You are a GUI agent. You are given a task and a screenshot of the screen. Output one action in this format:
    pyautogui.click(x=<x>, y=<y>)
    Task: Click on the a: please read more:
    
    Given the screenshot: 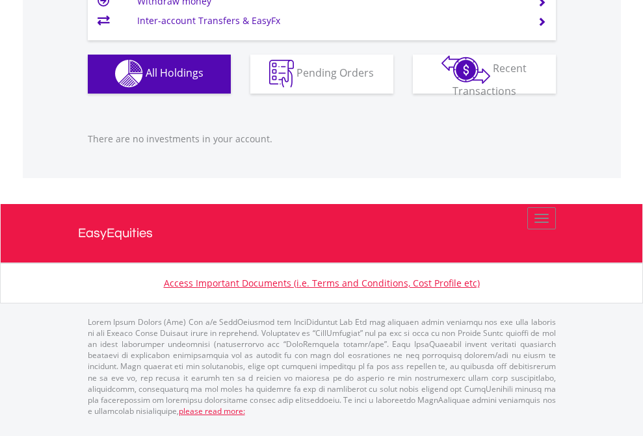 What is the action you would take?
    pyautogui.click(x=212, y=411)
    